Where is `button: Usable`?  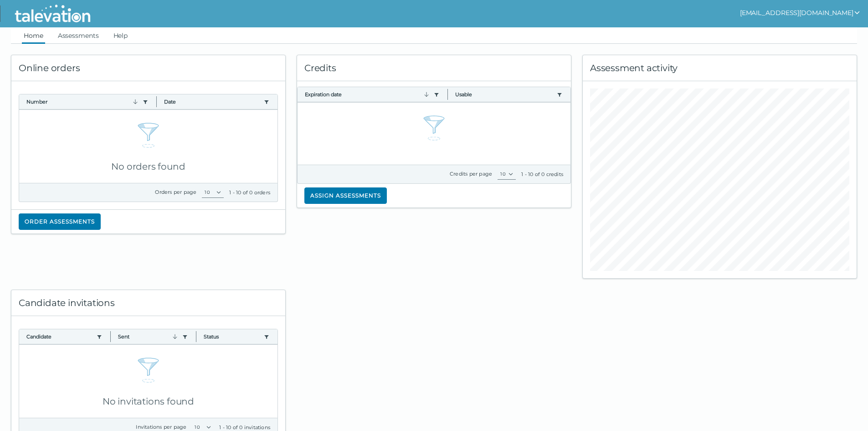 button: Usable is located at coordinates (504, 94).